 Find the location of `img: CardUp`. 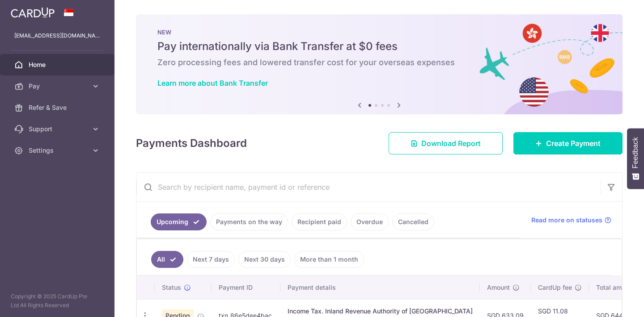

img: CardUp is located at coordinates (33, 13).